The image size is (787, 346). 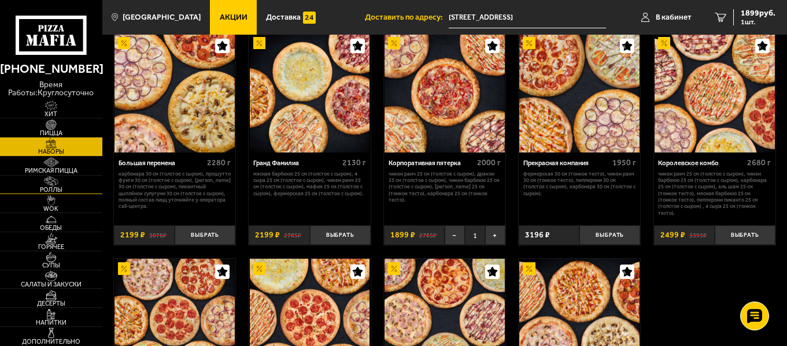 I want to click on div: Королевское комбо, so click(x=701, y=164).